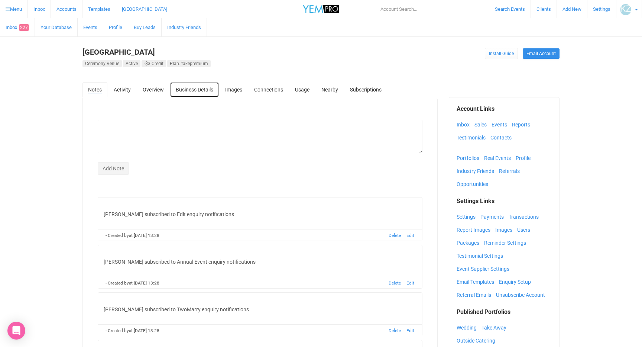  What do you see at coordinates (525, 230) in the screenshot?
I see `a: Users` at bounding box center [525, 230].